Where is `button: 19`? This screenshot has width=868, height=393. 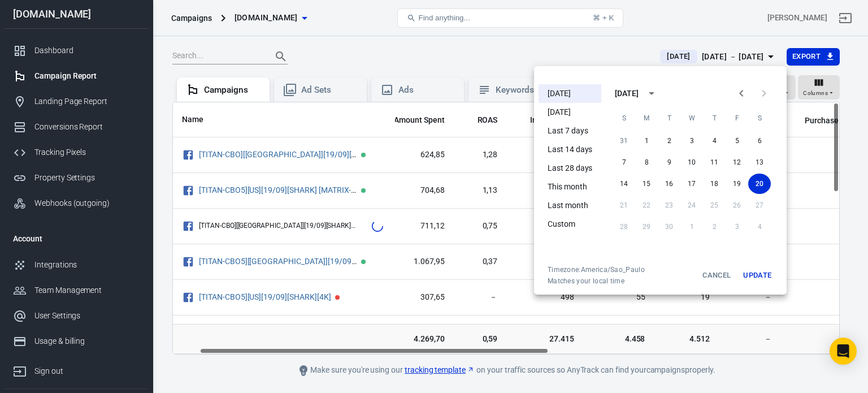 button: 19 is located at coordinates (737, 184).